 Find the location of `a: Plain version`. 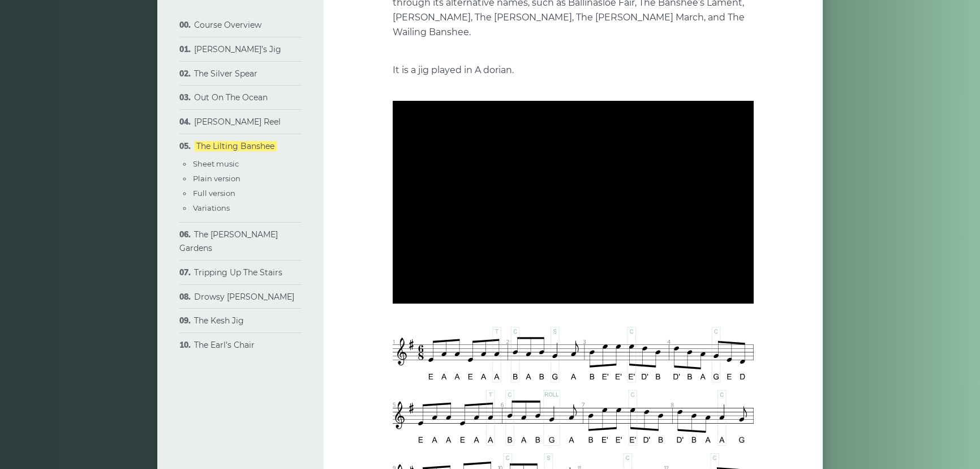

a: Plain version is located at coordinates (217, 178).